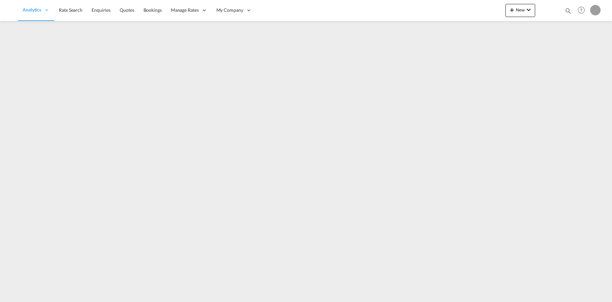 The width and height of the screenshot is (612, 302). I want to click on button: icon-plus 400-fgNewicon-chevron-down, so click(520, 10).